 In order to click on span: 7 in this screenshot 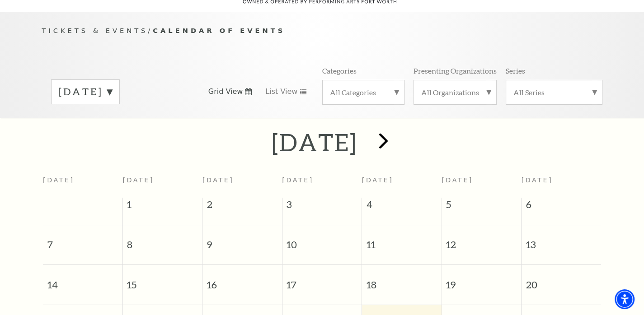, I will do `click(83, 240)`.